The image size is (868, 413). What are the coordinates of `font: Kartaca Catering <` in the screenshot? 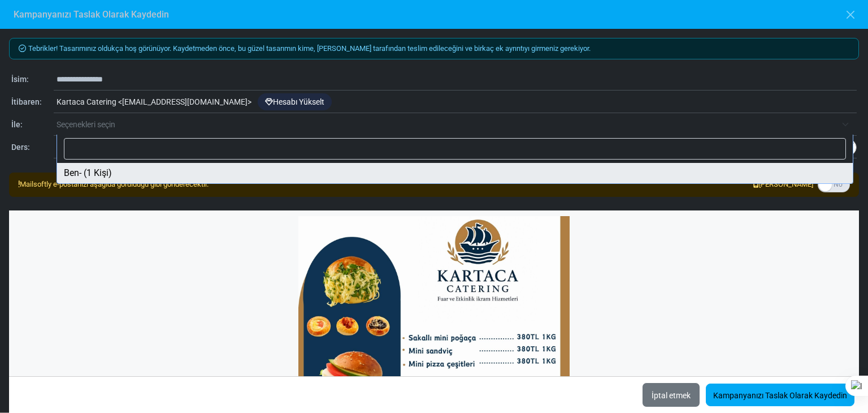 It's located at (89, 102).